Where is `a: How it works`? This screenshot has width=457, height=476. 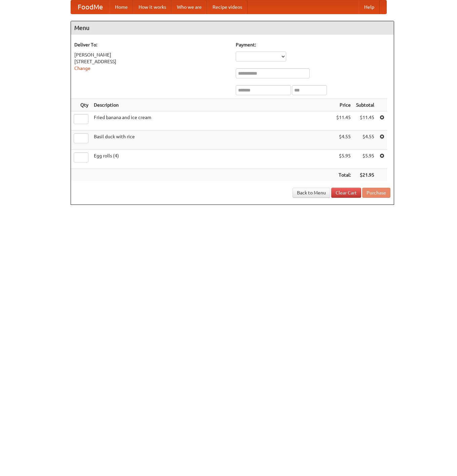
a: How it works is located at coordinates (153, 7).